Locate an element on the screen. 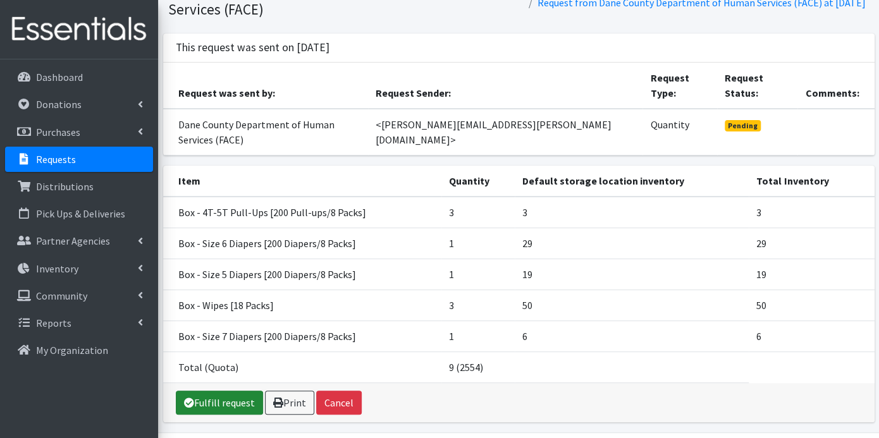  p: Requests is located at coordinates (56, 159).